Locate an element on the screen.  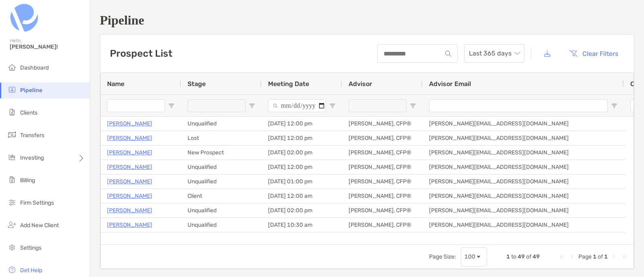
div: Page Size is located at coordinates (474, 257).